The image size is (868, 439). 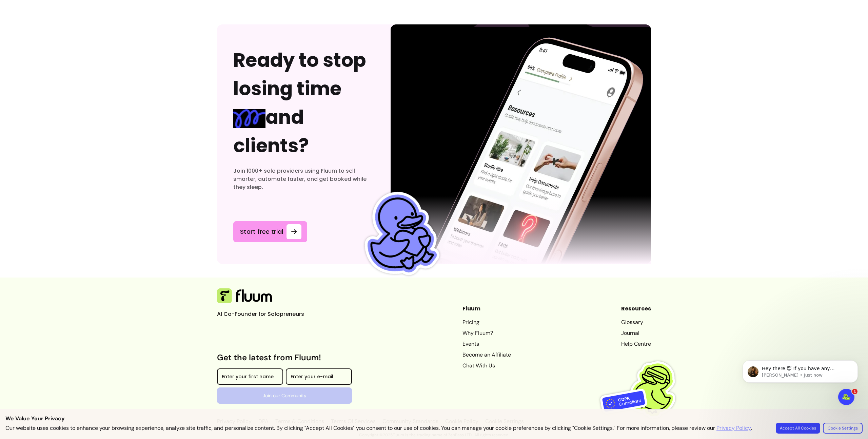 What do you see at coordinates (268, 314) in the screenshot?
I see `p: AI Co-Founder for Solopreneurs` at bounding box center [268, 314].